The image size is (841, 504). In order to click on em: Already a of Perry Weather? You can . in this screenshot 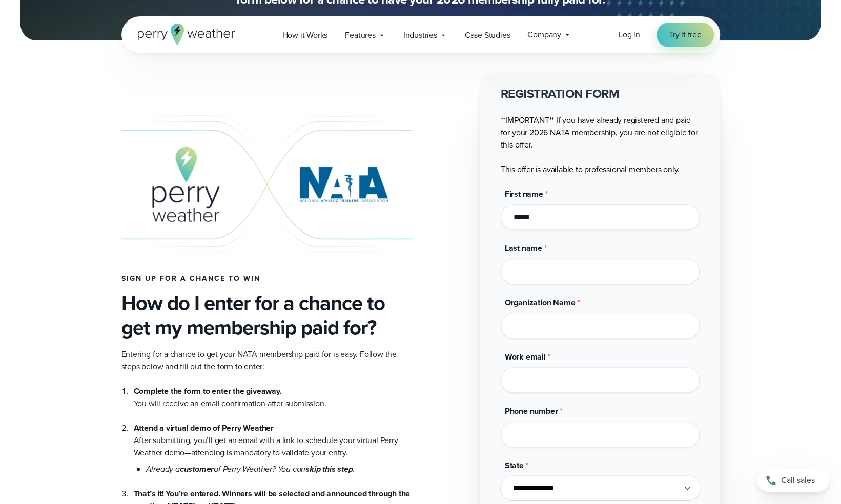, I will do `click(251, 468)`.